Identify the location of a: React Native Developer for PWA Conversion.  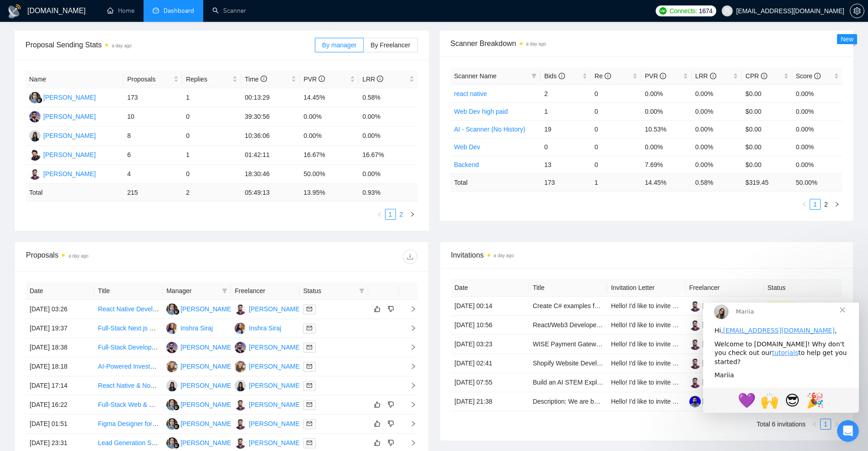
(161, 309).